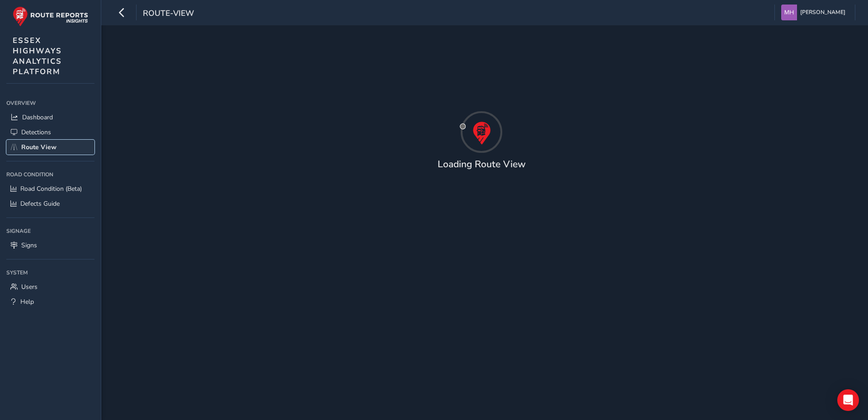 This screenshot has height=420, width=868. Describe the element at coordinates (482, 164) in the screenshot. I see `h4: Loading Route View` at that location.